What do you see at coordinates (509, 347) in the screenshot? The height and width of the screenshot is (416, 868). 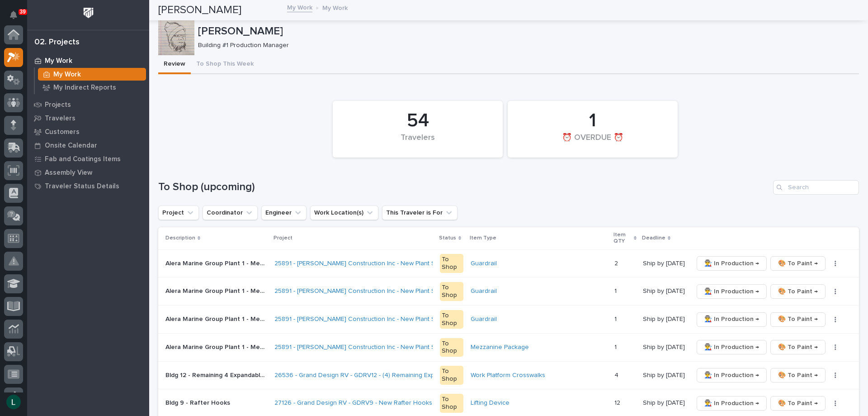 I see `tr: Alera Marine Group Plant 1 - Mezzanine #5Alera Marine Group Plant 1 - Mezzanine #5 25891 - [PERSO...` at bounding box center [509, 347].